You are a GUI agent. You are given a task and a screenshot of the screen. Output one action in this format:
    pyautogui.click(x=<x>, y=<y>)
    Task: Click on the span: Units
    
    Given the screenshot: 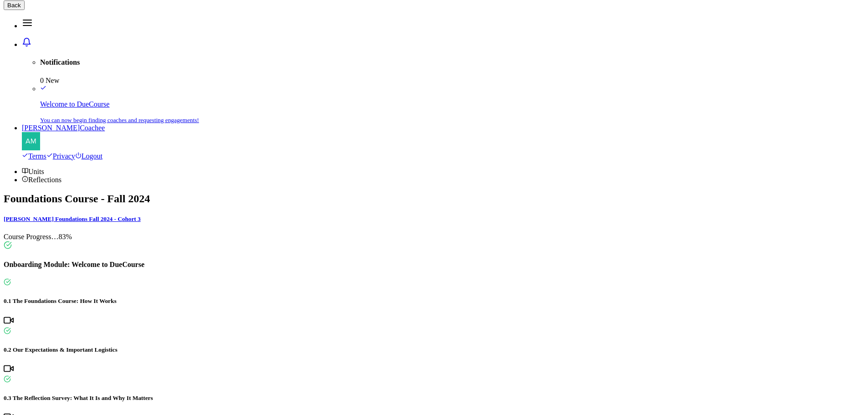 What is the action you would take?
    pyautogui.click(x=36, y=171)
    